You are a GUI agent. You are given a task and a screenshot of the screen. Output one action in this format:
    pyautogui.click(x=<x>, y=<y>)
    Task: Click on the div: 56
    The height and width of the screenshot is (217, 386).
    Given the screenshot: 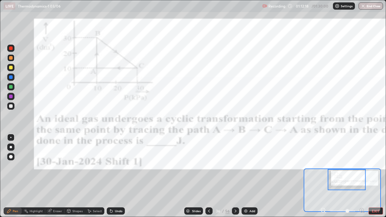 What is the action you would take?
    pyautogui.click(x=227, y=211)
    